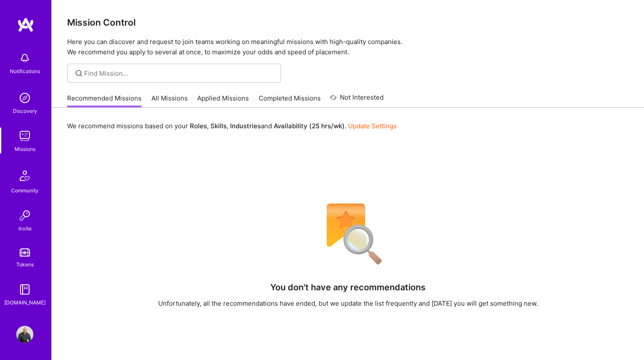 The image size is (644, 360). What do you see at coordinates (289, 101) in the screenshot?
I see `a: Completed Missions` at bounding box center [289, 101].